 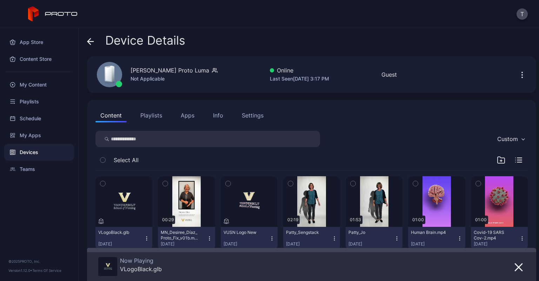 What do you see at coordinates (20, 270) in the screenshot?
I see `span: Version 1.12.0 •` at bounding box center [20, 270].